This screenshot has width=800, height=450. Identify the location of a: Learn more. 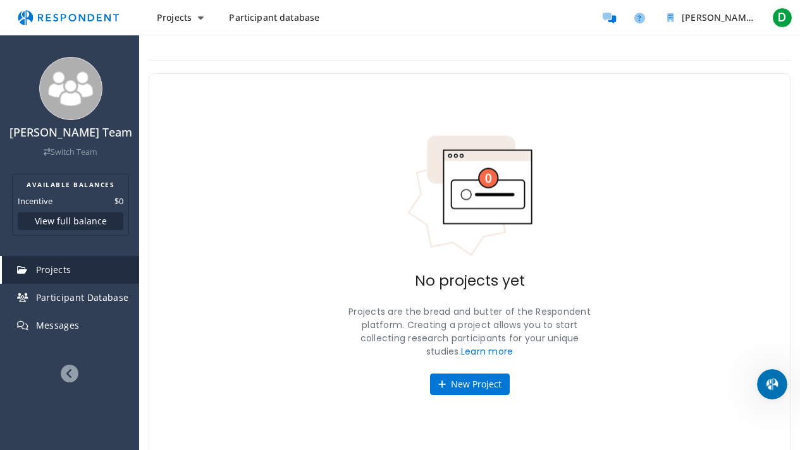
(487, 352).